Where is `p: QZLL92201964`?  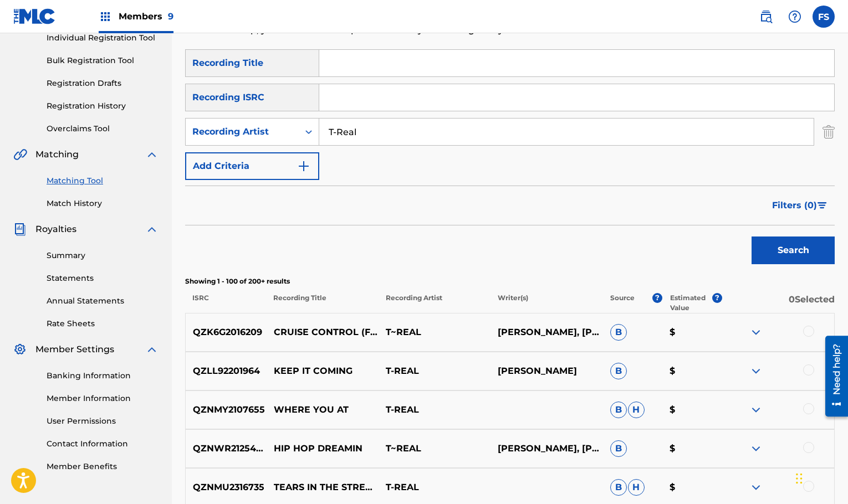
p: QZLL92201964 is located at coordinates (226, 371).